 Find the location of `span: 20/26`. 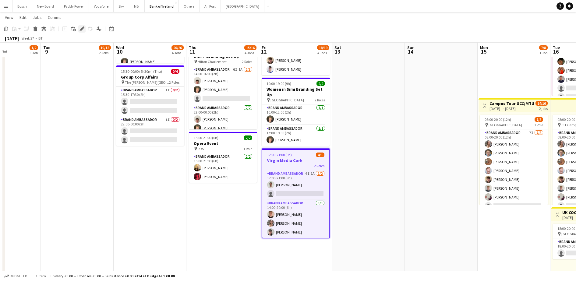

span: 20/26 is located at coordinates (177, 47).